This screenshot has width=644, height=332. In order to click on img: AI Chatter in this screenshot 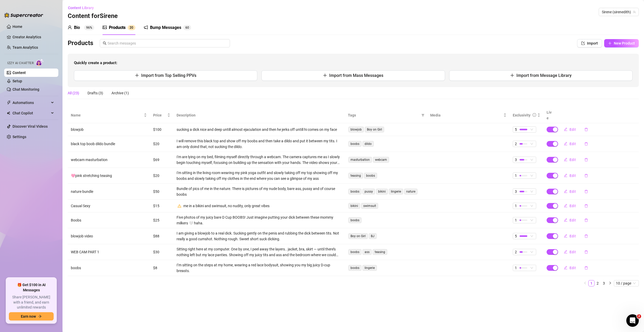, I will do `click(40, 62)`.